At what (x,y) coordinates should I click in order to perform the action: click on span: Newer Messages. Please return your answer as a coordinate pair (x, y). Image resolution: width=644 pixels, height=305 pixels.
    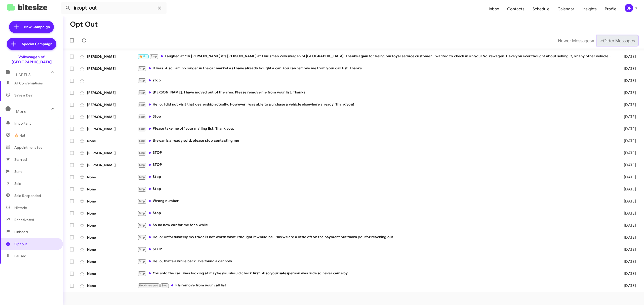
    Looking at the image, I should click on (575, 41).